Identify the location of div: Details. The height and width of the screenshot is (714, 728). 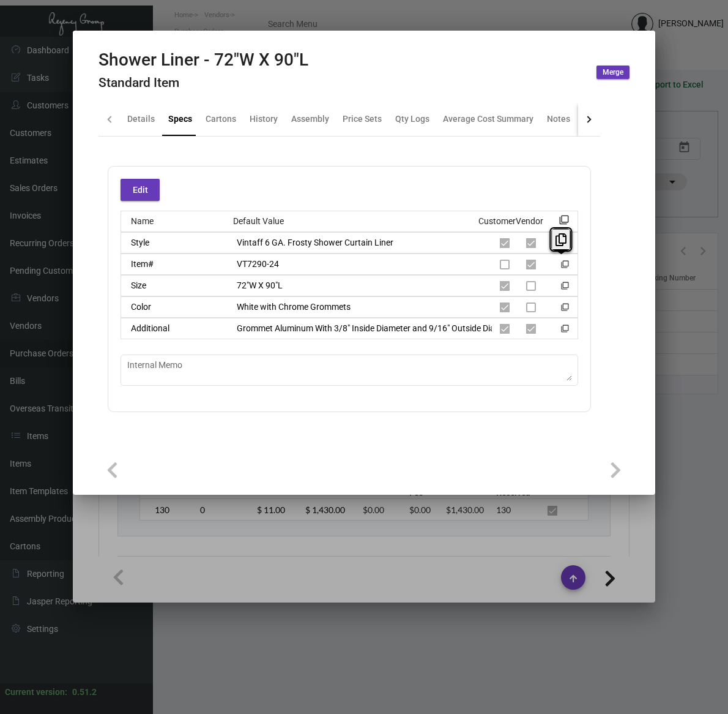
(141, 118).